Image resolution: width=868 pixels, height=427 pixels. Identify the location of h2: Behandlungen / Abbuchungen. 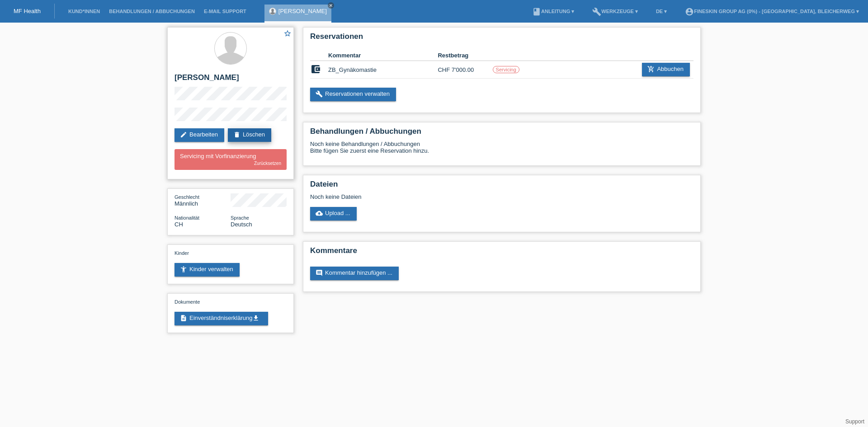
(502, 134).